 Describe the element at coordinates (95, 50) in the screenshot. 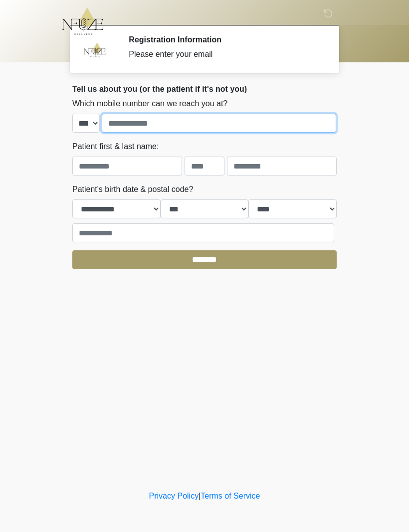

I see `img: Agent Avatar` at that location.